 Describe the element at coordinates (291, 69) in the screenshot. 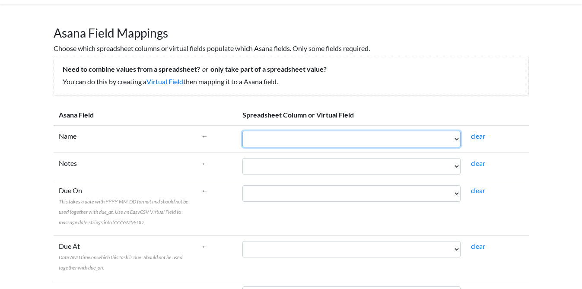

I see `h5: Need to combine values from a spreadsheet? only take part of a spreadsheet value?` at that location.